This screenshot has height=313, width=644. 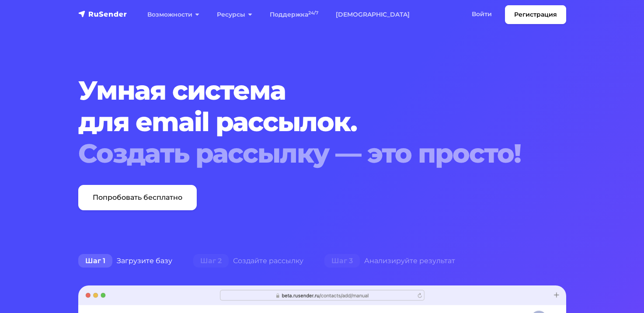 What do you see at coordinates (481, 14) in the screenshot?
I see `a: Войти` at bounding box center [481, 14].